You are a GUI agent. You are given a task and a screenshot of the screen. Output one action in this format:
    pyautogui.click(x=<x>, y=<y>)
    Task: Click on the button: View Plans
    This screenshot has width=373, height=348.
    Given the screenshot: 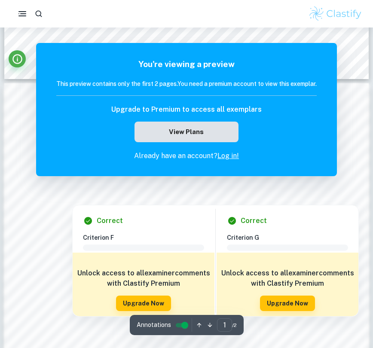 What is the action you would take?
    pyautogui.click(x=187, y=132)
    